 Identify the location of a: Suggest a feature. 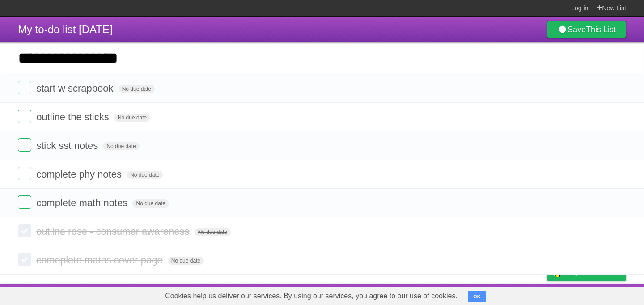
(598, 295).